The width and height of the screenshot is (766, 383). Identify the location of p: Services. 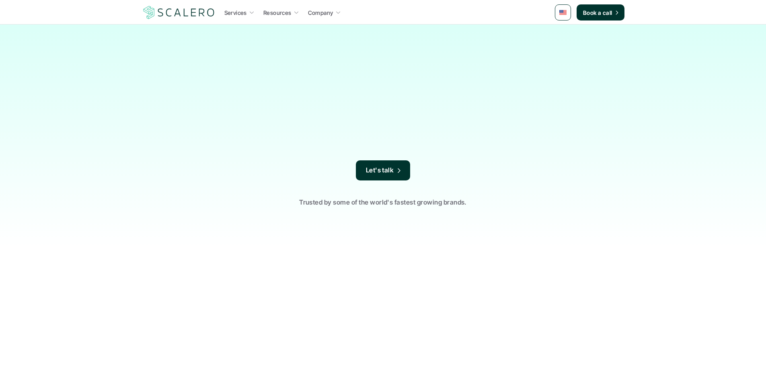
(236, 12).